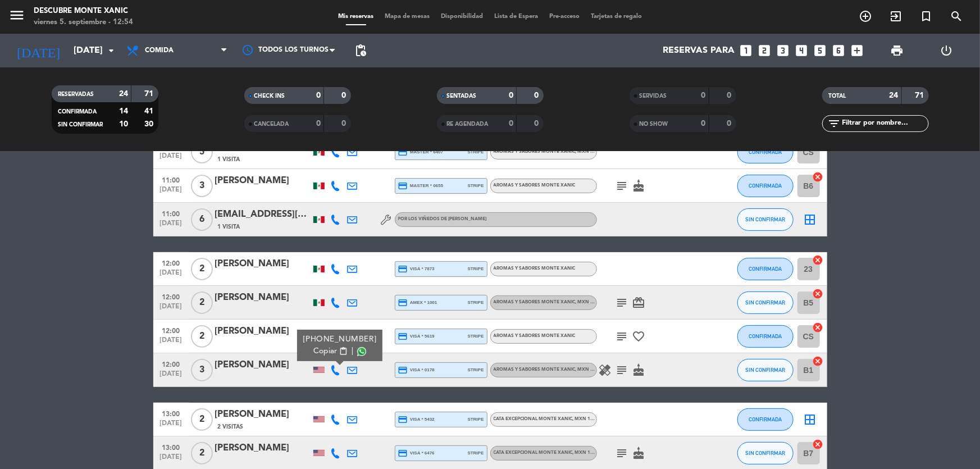 The image size is (980, 469). What do you see at coordinates (957, 16) in the screenshot?
I see `span: BUSCAR` at bounding box center [957, 16].